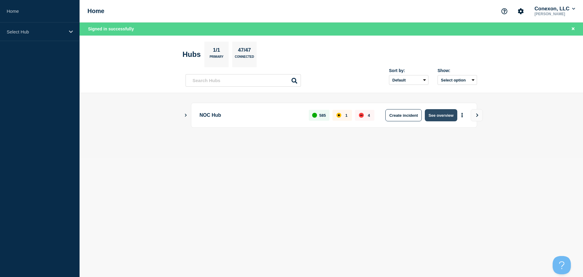  Describe the element at coordinates (521, 11) in the screenshot. I see `button: Account settings` at that location.